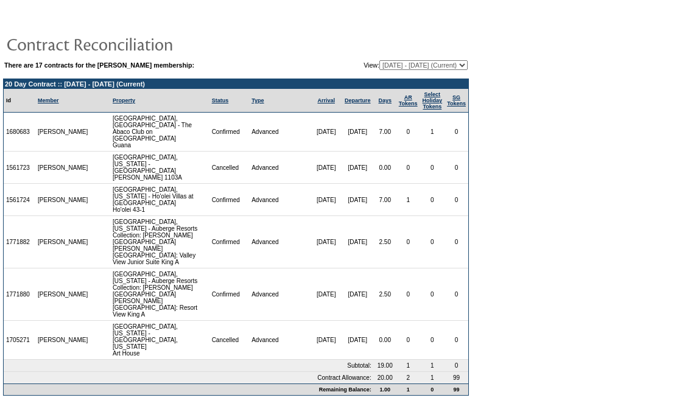  I want to click on td: 1680683, so click(19, 132).